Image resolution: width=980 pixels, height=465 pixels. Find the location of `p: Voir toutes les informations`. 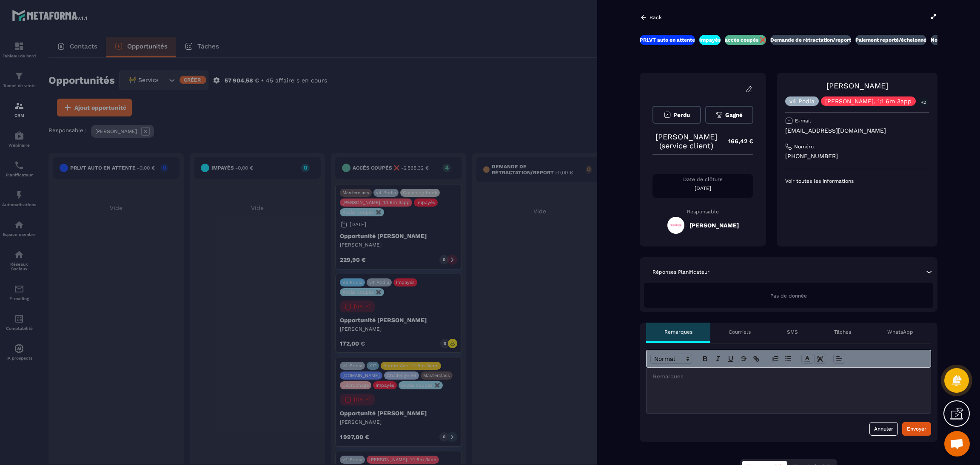

p: Voir toutes les informations is located at coordinates (857, 181).